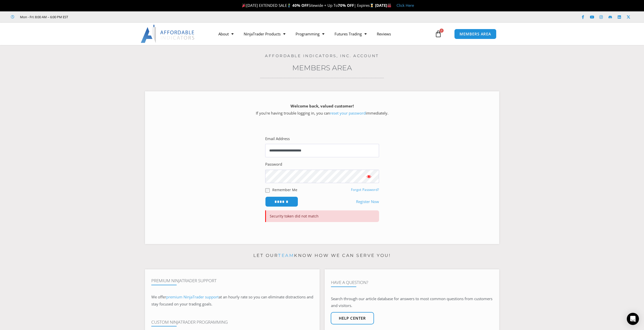 The width and height of the screenshot is (644, 330). What do you see at coordinates (232, 322) in the screenshot?
I see `h4: Custom NinjaTrader Programming` at bounding box center [232, 322].